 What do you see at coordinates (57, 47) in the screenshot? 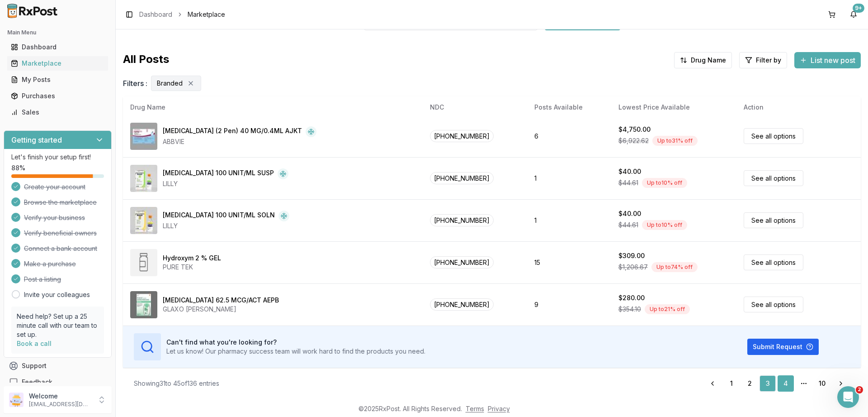
I see `button: Dashboard` at bounding box center [57, 47].